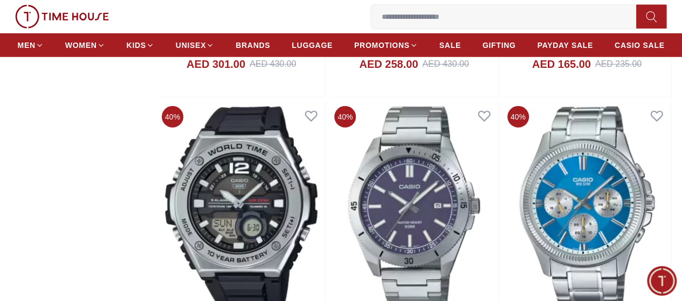  Describe the element at coordinates (253, 45) in the screenshot. I see `span: BRANDS` at that location.